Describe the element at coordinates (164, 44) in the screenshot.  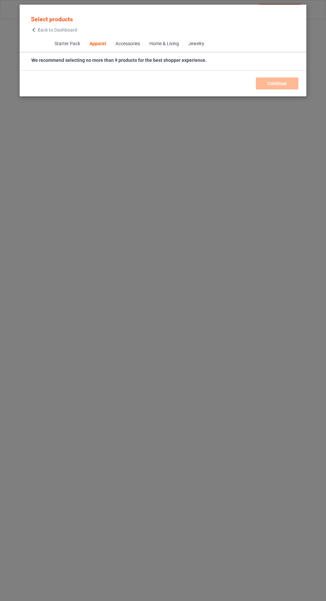
I see `div: Home & Living` at that location.